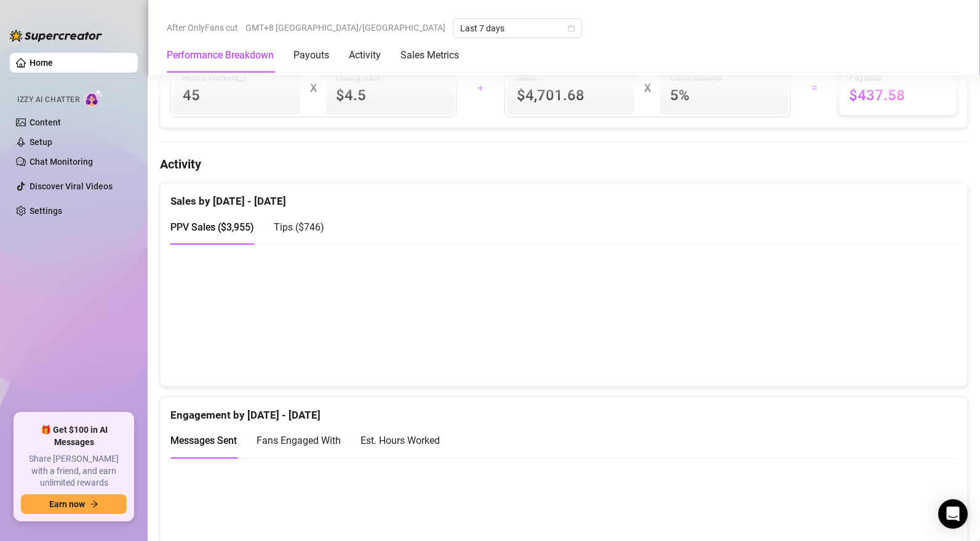 This screenshot has width=980, height=541. What do you see at coordinates (204, 440) in the screenshot?
I see `span: Messages Sent` at bounding box center [204, 440].